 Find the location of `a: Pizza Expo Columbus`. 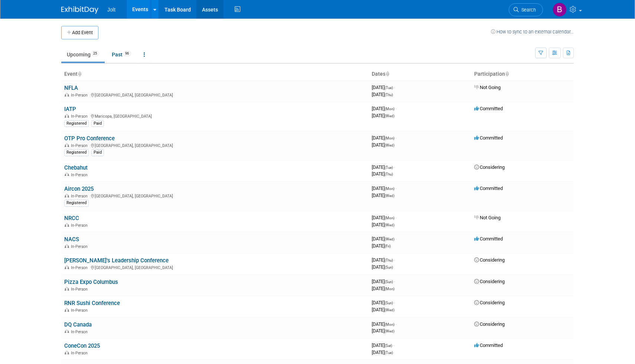

a: Pizza Expo Columbus is located at coordinates (91, 282).